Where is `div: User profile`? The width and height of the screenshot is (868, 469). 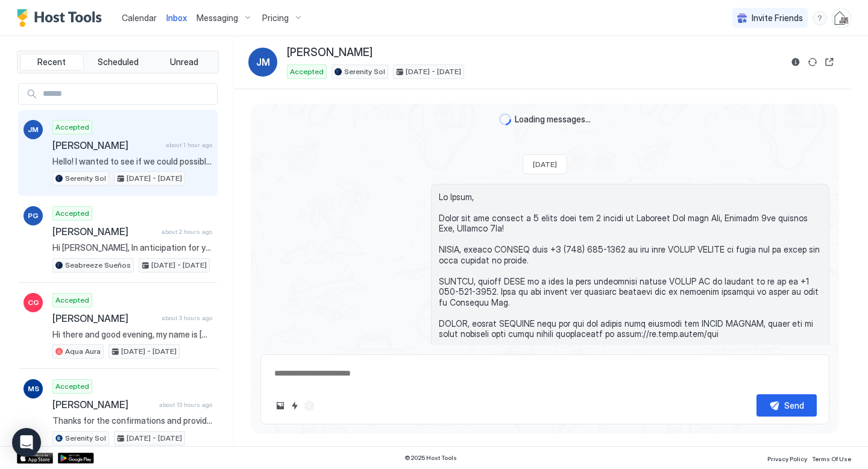 div: User profile is located at coordinates (842, 18).